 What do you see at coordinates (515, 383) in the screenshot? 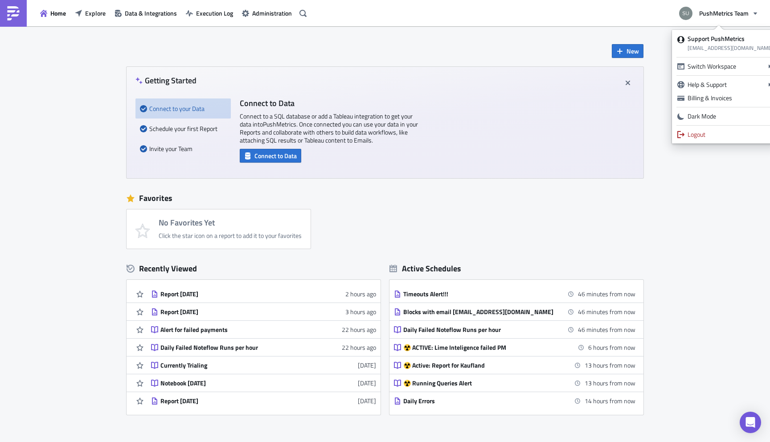
I see `a: ☢️ Running Queries Alert13 hours from now` at bounding box center [515, 383].